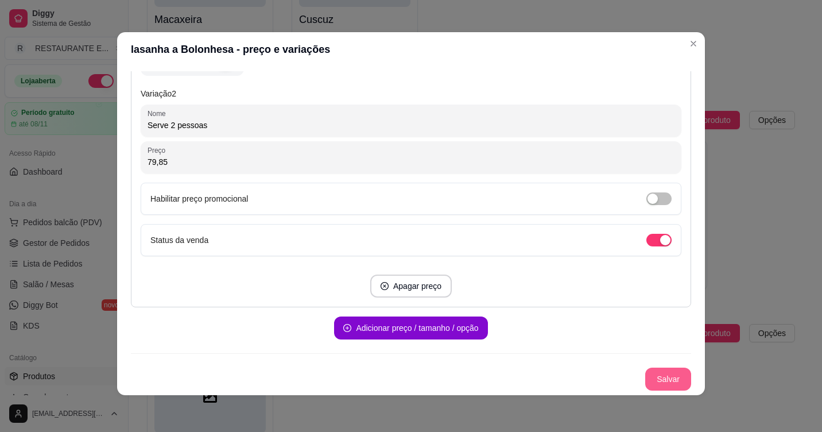  Describe the element at coordinates (158, 113) in the screenshot. I see `label: Nome` at that location.